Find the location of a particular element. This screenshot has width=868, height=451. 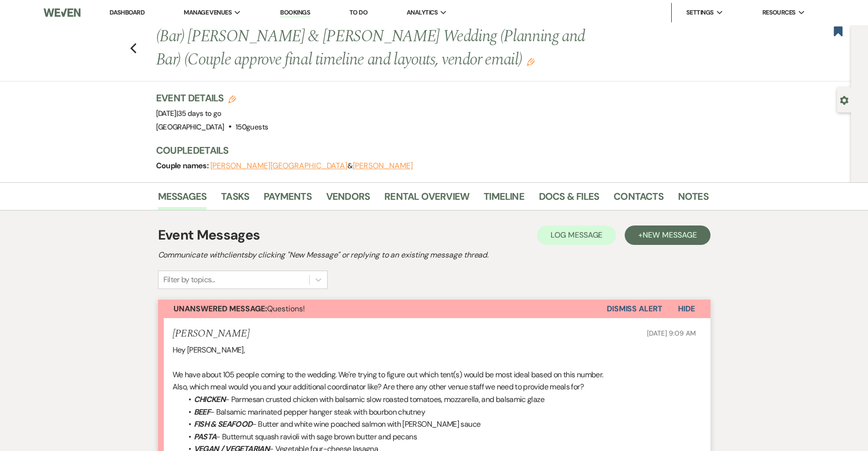

h3: Event Details is located at coordinates (212, 98).